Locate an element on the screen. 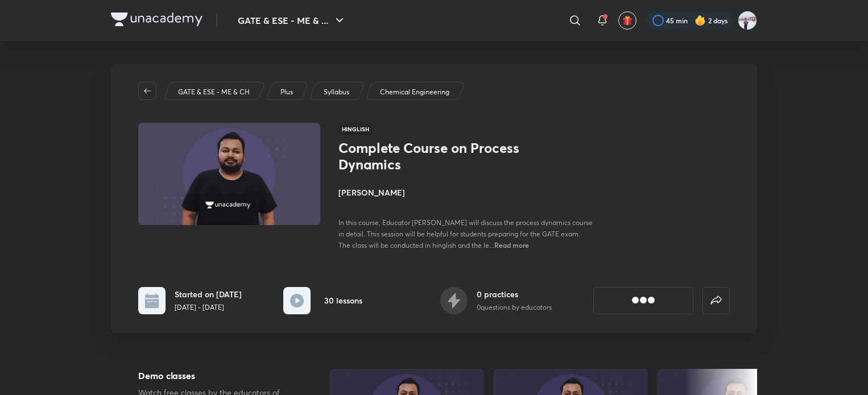  a: GATE & ESE - ME & CH is located at coordinates (214, 92).